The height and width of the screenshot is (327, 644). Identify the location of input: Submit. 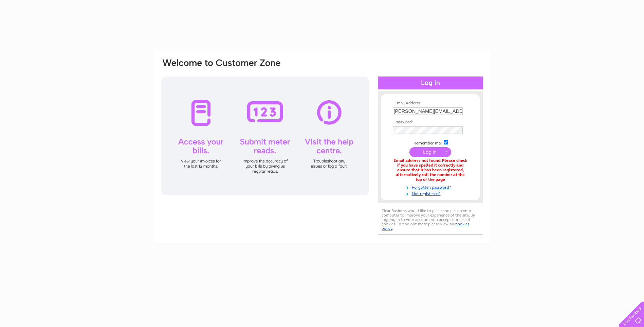
(430, 152).